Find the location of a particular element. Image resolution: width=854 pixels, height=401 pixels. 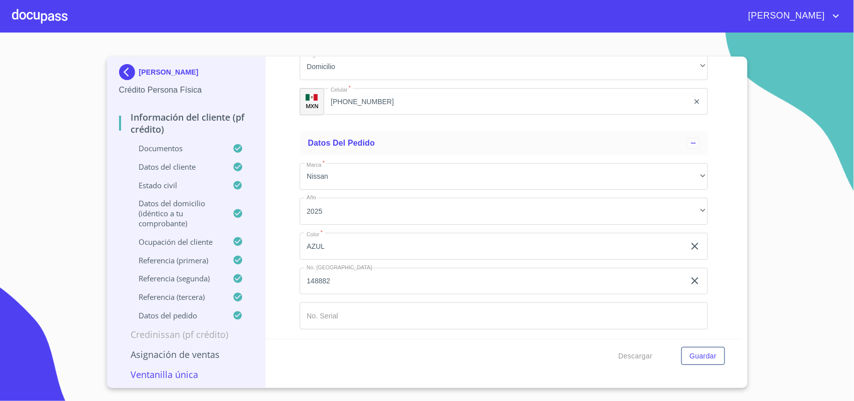

div: 2025 is located at coordinates (504, 211).